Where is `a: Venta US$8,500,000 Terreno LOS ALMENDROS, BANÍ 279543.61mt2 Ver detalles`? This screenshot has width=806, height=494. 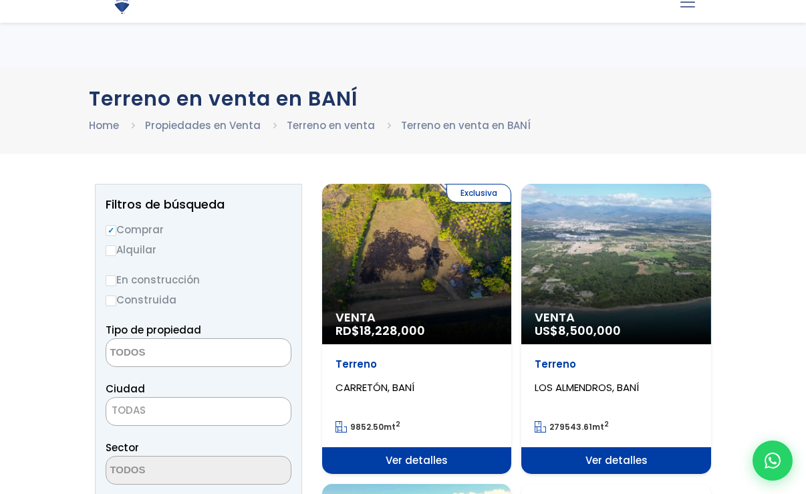 a: Venta US$8,500,000 Terreno LOS ALMENDROS, BANÍ 279543.61mt2 Ver detalles is located at coordinates (615, 329).